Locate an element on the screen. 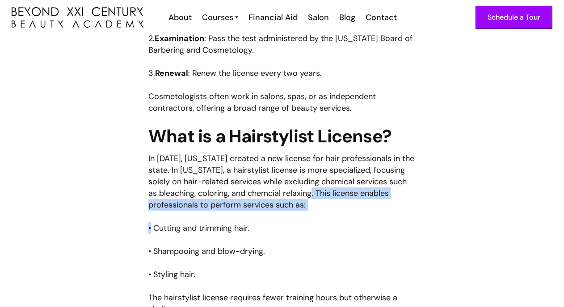  div: Salon is located at coordinates (318, 17).